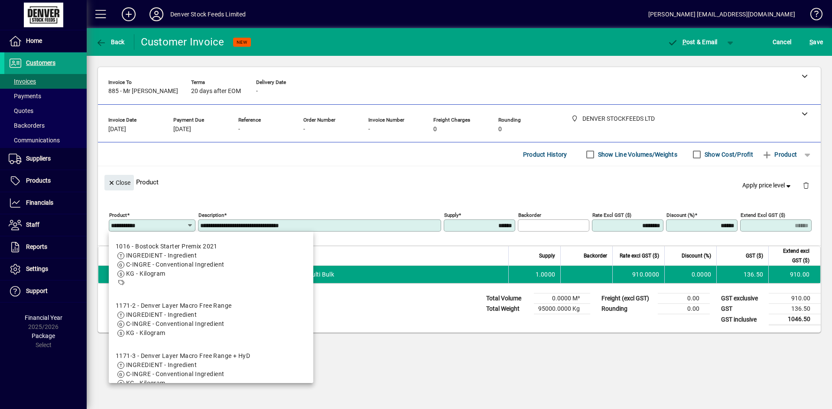 The width and height of the screenshot is (832, 409). I want to click on span: Quotes, so click(21, 111).